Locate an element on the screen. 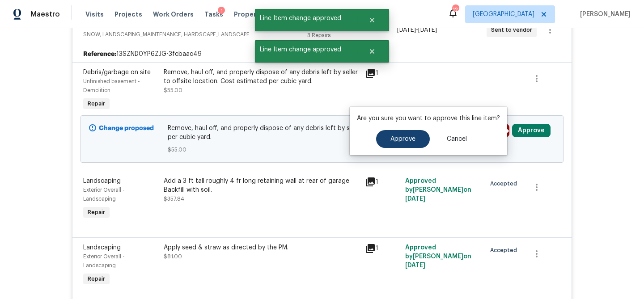 This screenshot has width=644, height=299. span: $357.84 is located at coordinates (174, 199).